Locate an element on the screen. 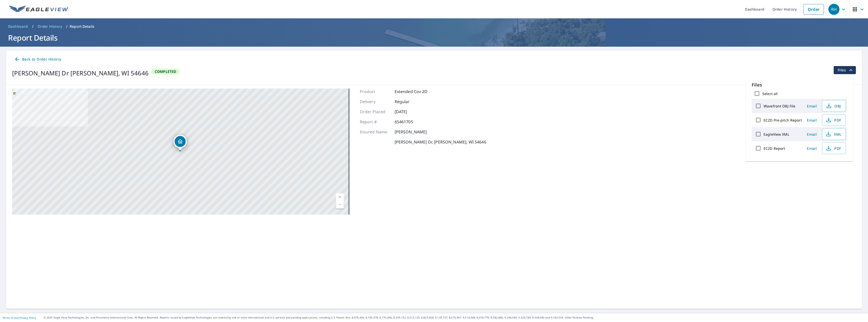 This screenshot has width=868, height=322. p: Report # is located at coordinates (375, 122).